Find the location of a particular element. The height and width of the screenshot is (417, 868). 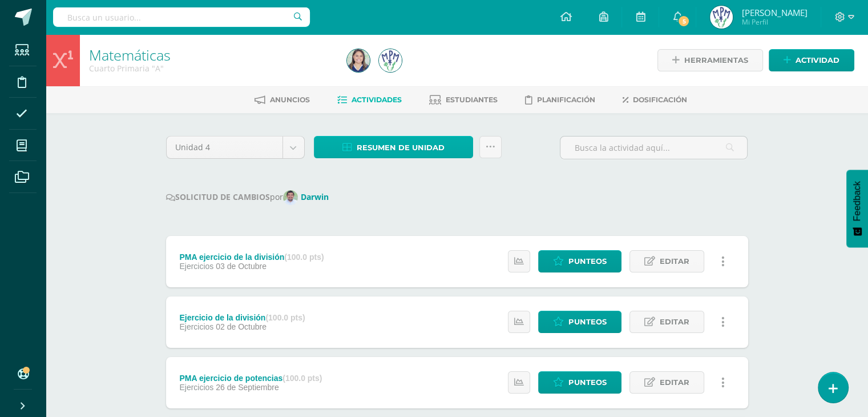

span: 5 is located at coordinates (684, 21).